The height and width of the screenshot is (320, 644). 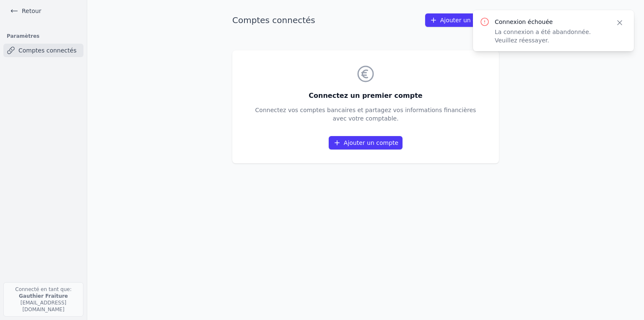 I want to click on a: Retour, so click(x=26, y=11).